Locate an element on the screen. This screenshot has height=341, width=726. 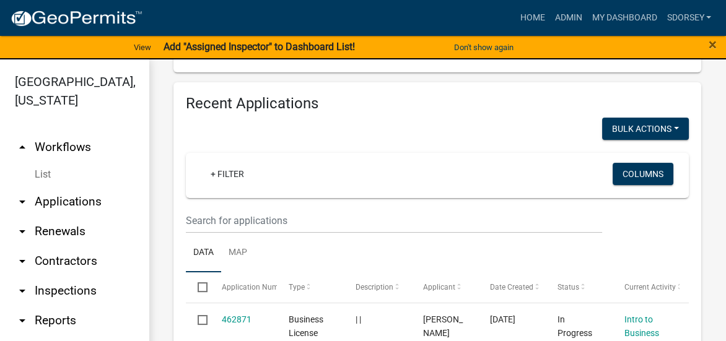
a: sdorsey is located at coordinates (689, 18).